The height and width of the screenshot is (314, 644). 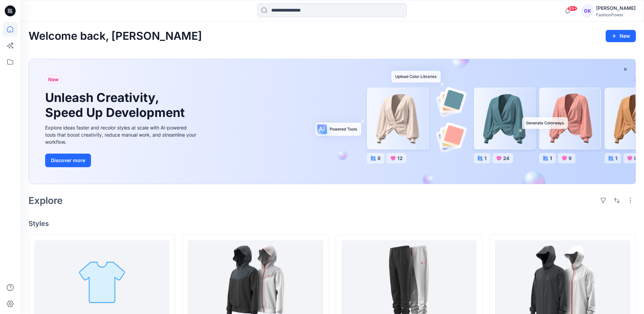 I want to click on h1: Unleash Creativity, Speed Up Development, so click(x=116, y=105).